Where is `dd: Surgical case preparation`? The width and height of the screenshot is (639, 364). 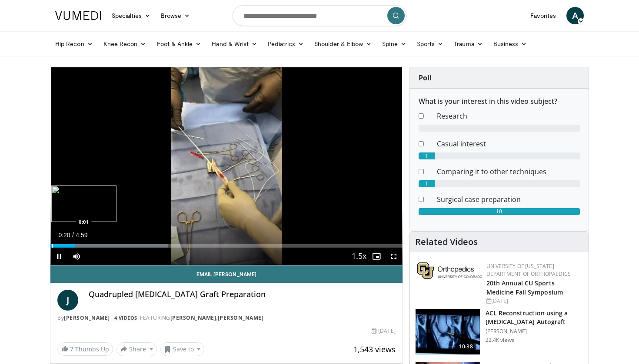
dd: Surgical case preparation is located at coordinates (508, 200).